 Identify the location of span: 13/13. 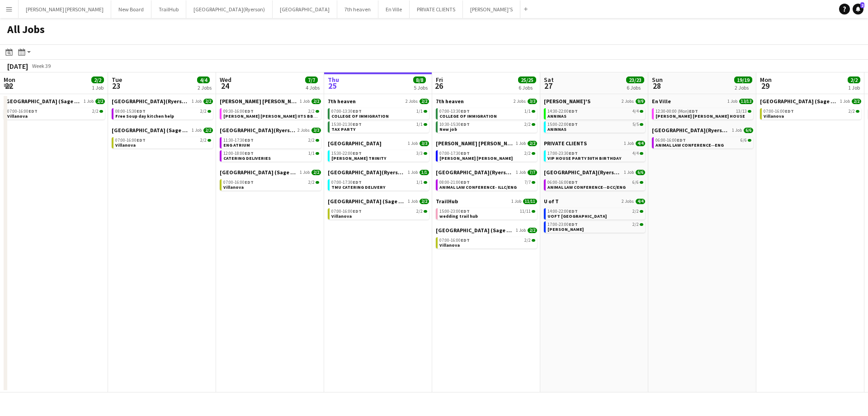
(746, 102).